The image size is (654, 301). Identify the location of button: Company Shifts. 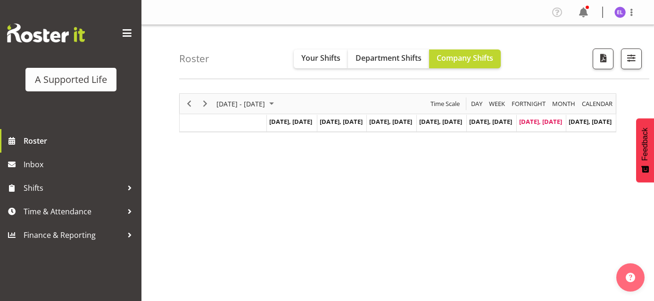
(465, 59).